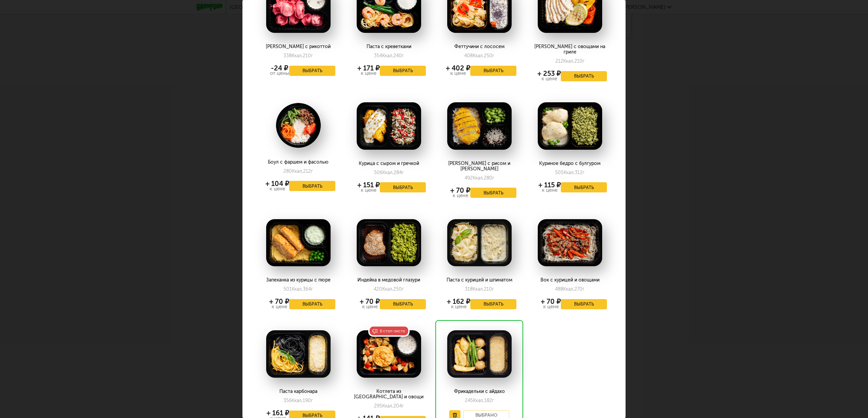 Image resolution: width=868 pixels, height=418 pixels. What do you see at coordinates (298, 162) in the screenshot?
I see `div: Боул с фаршем и фасолью` at bounding box center [298, 162].